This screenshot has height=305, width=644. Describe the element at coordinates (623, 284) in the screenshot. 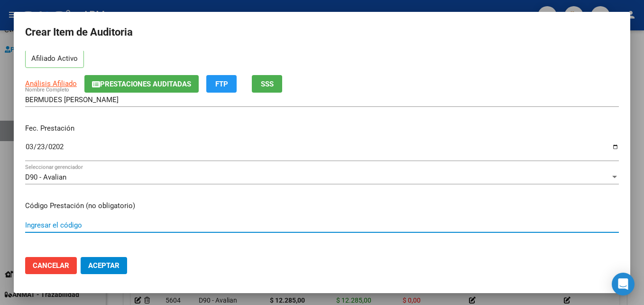

I see `div: Open Intercom Messenger` at that location.